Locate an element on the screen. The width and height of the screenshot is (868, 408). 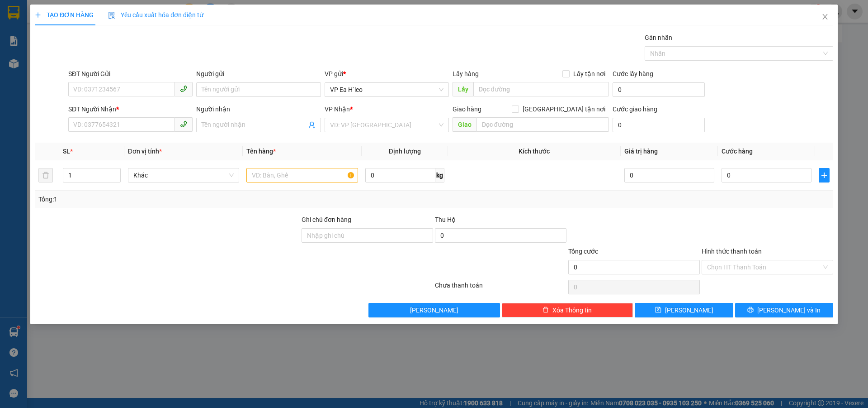
button: deleteXóa Thông tin is located at coordinates (567, 310).